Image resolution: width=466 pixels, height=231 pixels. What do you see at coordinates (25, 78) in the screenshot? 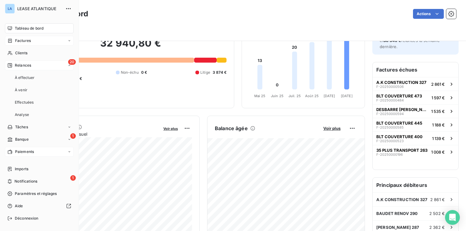
I see `span: À effectuer` at bounding box center [25, 78].